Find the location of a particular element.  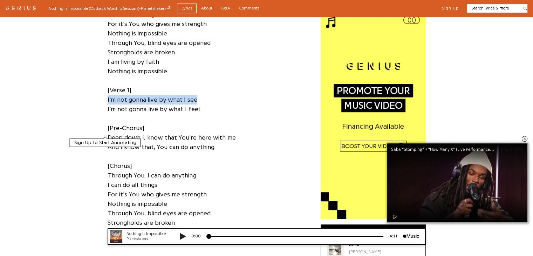

div: Nothing Is Impossible is located at coordinates (46, 6).